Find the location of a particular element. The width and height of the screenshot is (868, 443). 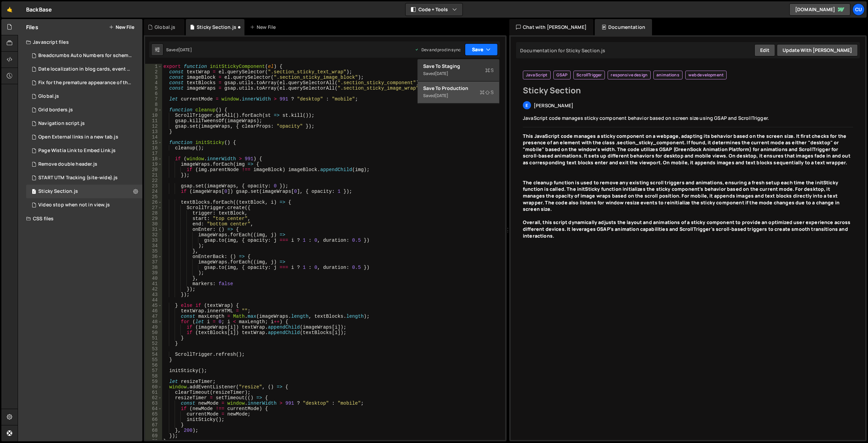

div: 39 is located at coordinates (154, 272).